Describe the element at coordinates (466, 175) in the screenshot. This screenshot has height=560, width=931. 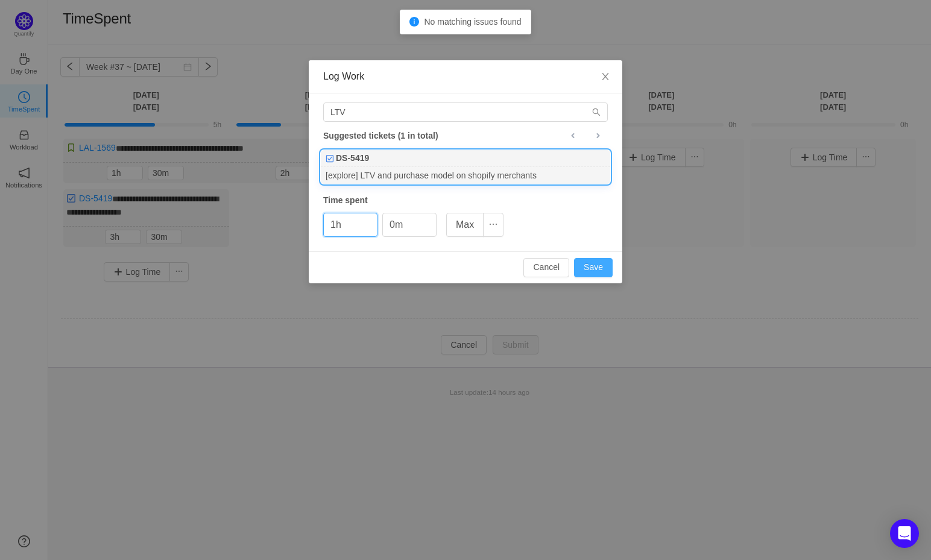
I see `div: [explore] LTV and purchase model on shopify merchants` at that location.